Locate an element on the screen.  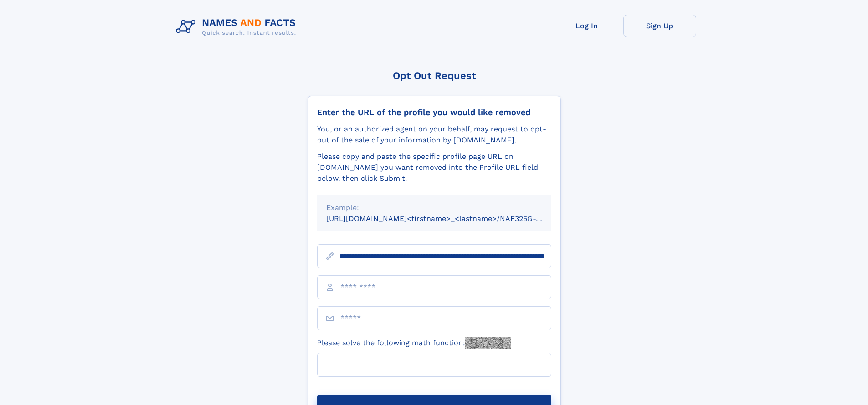
a: Sign Up is located at coordinates (660, 25).